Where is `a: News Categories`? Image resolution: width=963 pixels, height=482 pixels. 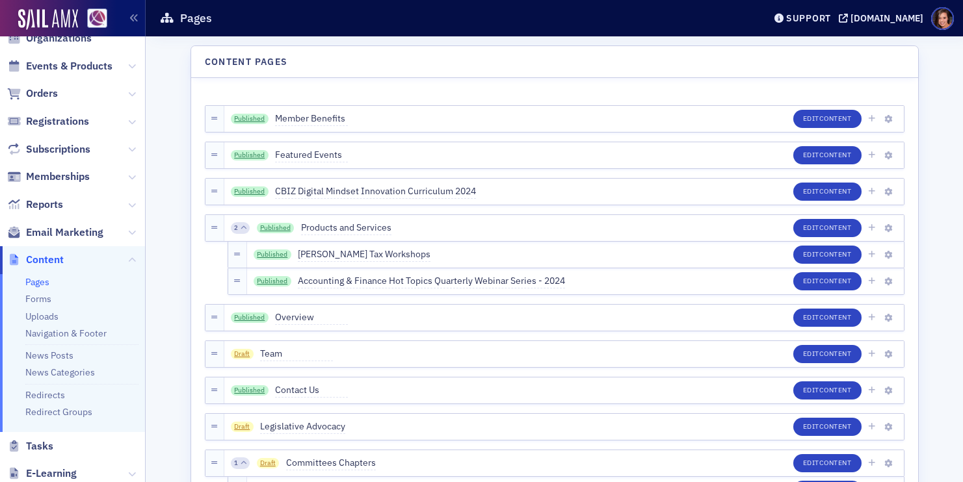 a: News Categories is located at coordinates (60, 372).